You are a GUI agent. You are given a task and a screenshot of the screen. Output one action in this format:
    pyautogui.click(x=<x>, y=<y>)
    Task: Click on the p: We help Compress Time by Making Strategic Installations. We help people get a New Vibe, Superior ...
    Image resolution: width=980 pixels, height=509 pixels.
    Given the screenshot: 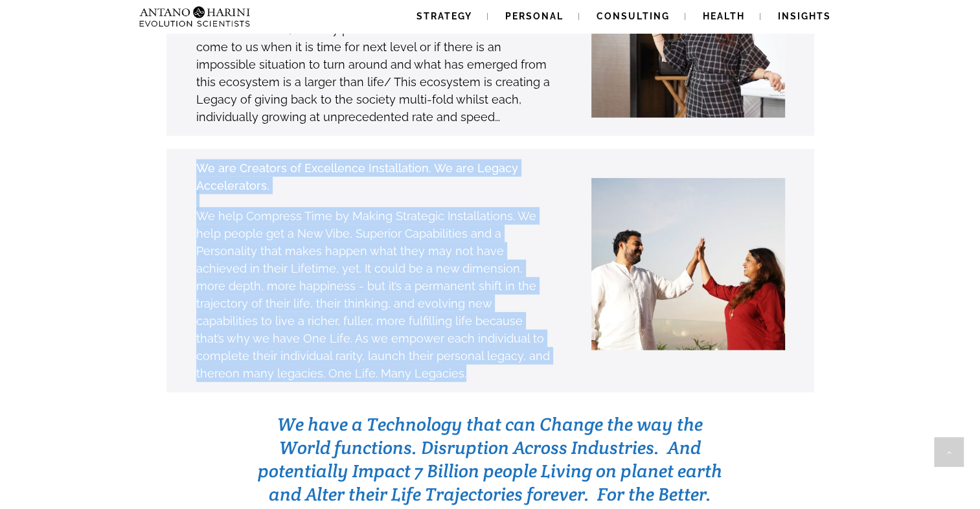 What is the action you would take?
    pyautogui.click(x=373, y=295)
    